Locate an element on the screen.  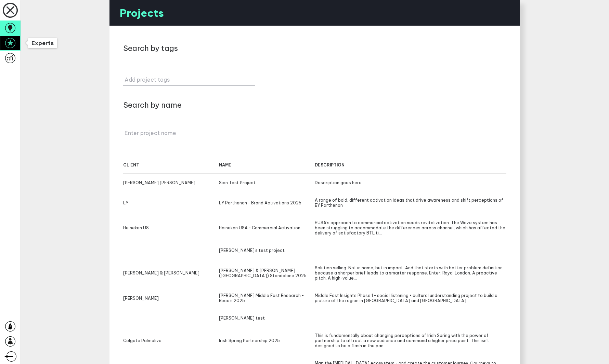
div: Sian Test Project is located at coordinates (267, 182).